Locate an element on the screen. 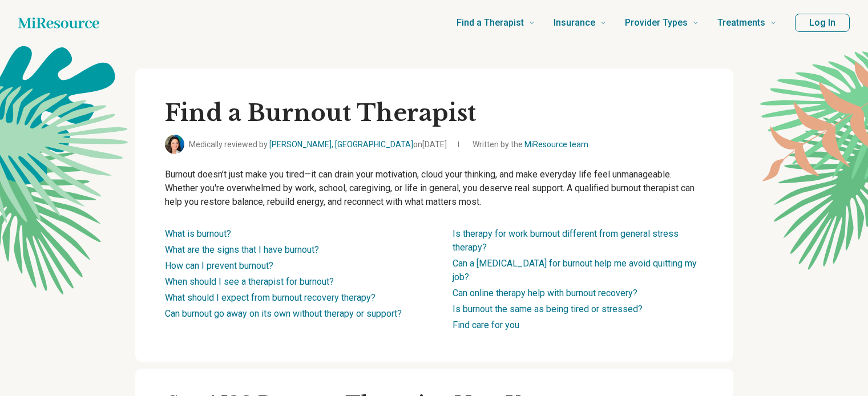 This screenshot has width=868, height=396. span: Insurance is located at coordinates (574, 23).